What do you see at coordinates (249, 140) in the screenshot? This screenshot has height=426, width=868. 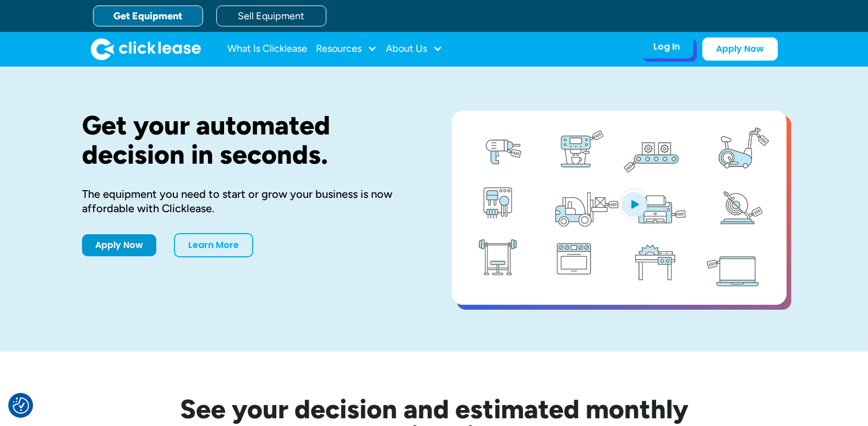 I see `h1: Get your automated decision in seconds.` at bounding box center [249, 140].